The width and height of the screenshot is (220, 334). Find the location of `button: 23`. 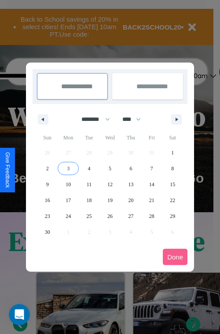

button: 23 is located at coordinates (47, 216).